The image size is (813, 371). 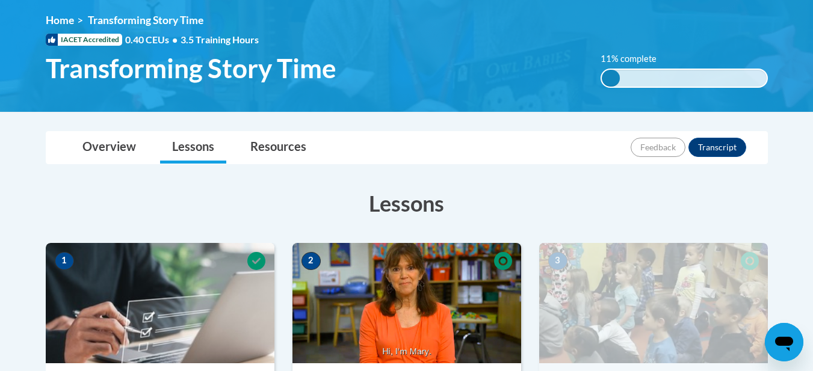 I want to click on button: Feedback, so click(x=658, y=147).